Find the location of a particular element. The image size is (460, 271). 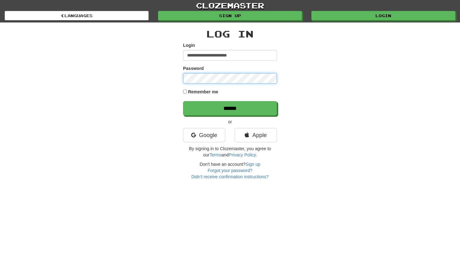

p: By signing in to Clozemaster, you agree to our and . is located at coordinates (230, 152).